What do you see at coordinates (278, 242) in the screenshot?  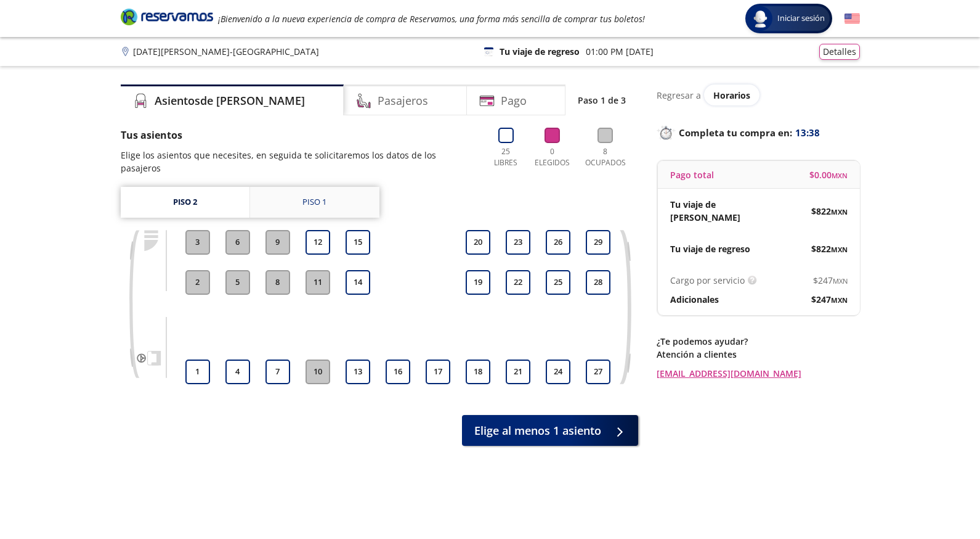 I see `button: 9` at bounding box center [278, 242].